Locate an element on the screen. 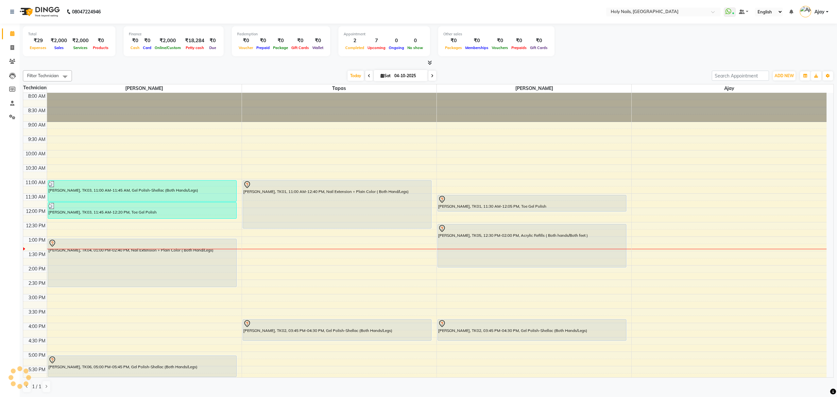 The image size is (837, 397). span: Due is located at coordinates (213, 48).